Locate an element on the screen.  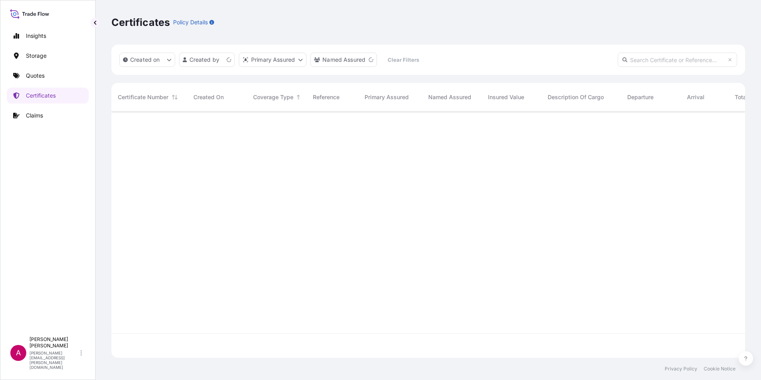
p: Cookie Notice is located at coordinates (720, 369).